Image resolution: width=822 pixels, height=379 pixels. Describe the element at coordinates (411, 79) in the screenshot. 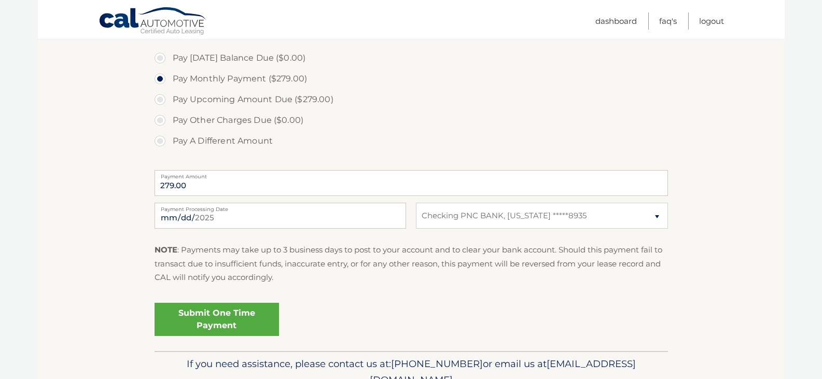

I see `label: Pay Monthly Payment ($279.00)` at that location.